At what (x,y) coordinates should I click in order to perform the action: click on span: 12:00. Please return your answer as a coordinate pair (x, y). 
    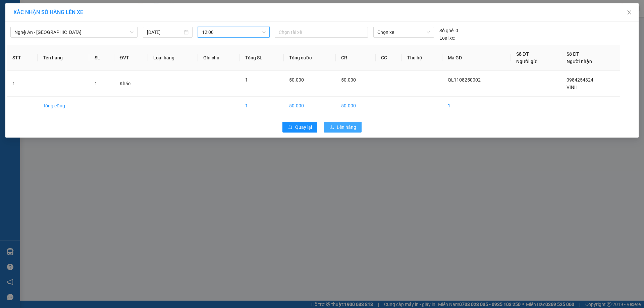
    Looking at the image, I should click on (234, 32).